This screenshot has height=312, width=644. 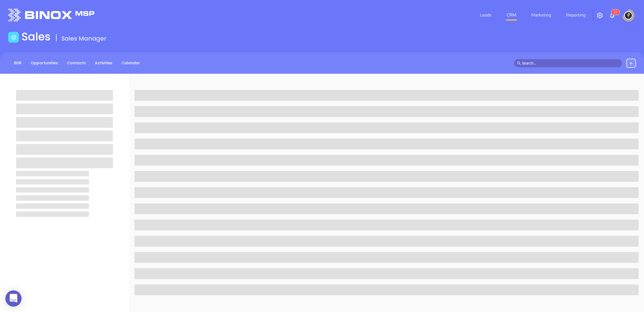 What do you see at coordinates (600, 16) in the screenshot?
I see `img: iconSetting` at bounding box center [600, 16].